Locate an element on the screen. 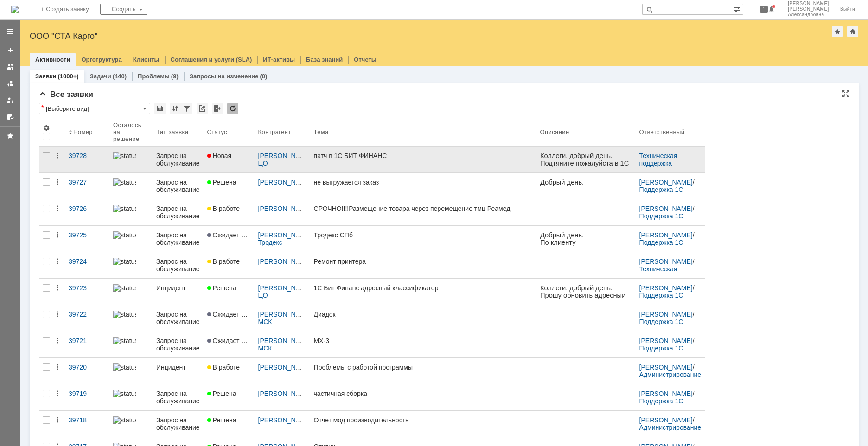 This screenshot has height=446, width=868. a: 39718 is located at coordinates (88, 423).